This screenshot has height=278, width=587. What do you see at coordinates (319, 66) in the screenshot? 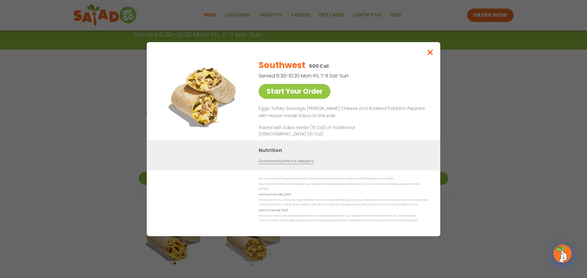
I see `p: 500 Cal` at bounding box center [319, 66].